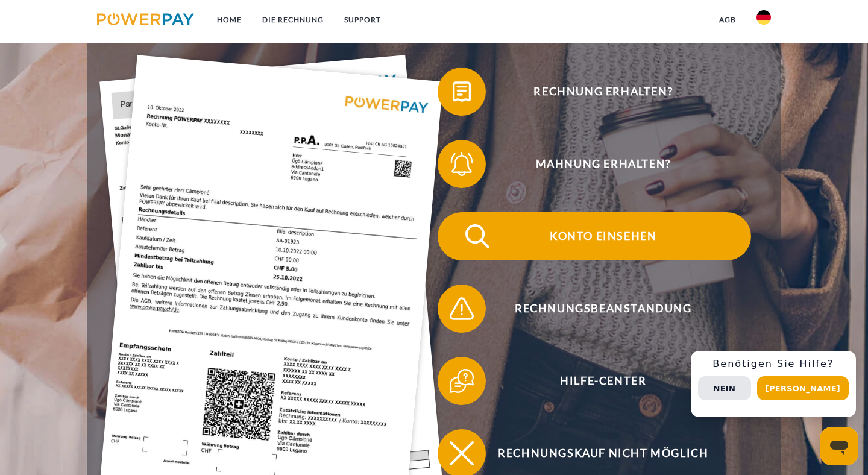 This screenshot has height=475, width=868. What do you see at coordinates (594, 236) in the screenshot?
I see `button: Konto einsehen` at bounding box center [594, 236].